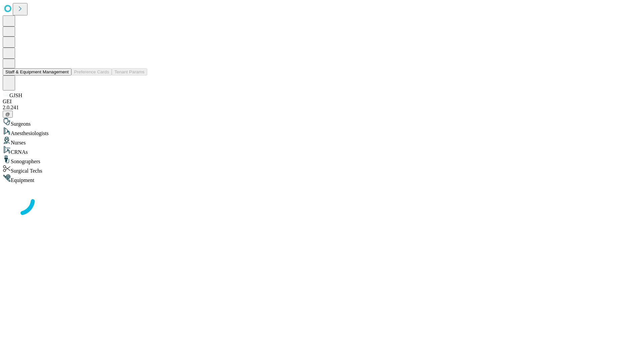  Describe the element at coordinates (322, 107) in the screenshot. I see `div: 2.0.241` at that location.